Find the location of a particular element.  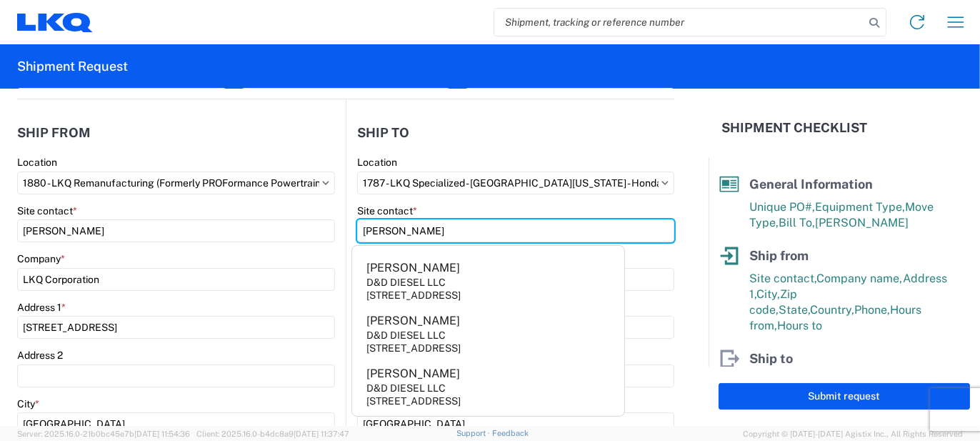

h2: Shipment Checklist is located at coordinates (794, 128).